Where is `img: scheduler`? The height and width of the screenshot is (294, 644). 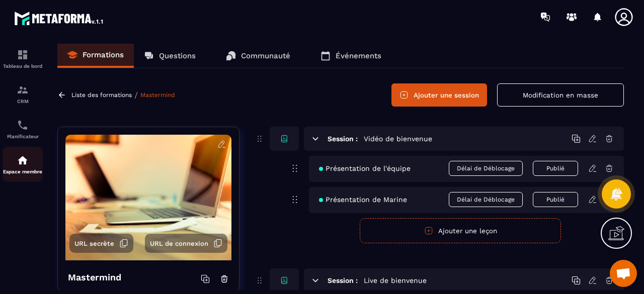
img: scheduler is located at coordinates (22, 125).